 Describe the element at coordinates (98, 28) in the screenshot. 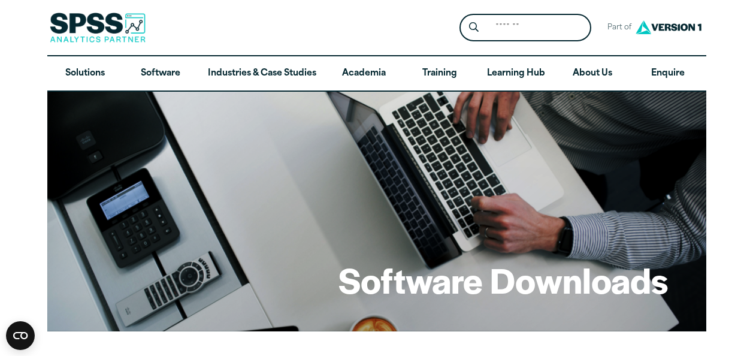

I see `img: SPSS Analytics Partner` at that location.